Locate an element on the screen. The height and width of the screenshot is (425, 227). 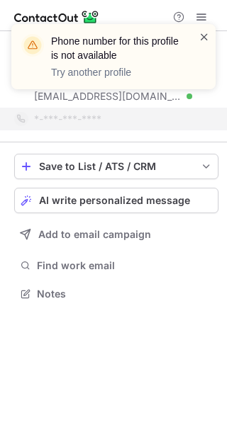
p: Try another profile is located at coordinates (116, 72).